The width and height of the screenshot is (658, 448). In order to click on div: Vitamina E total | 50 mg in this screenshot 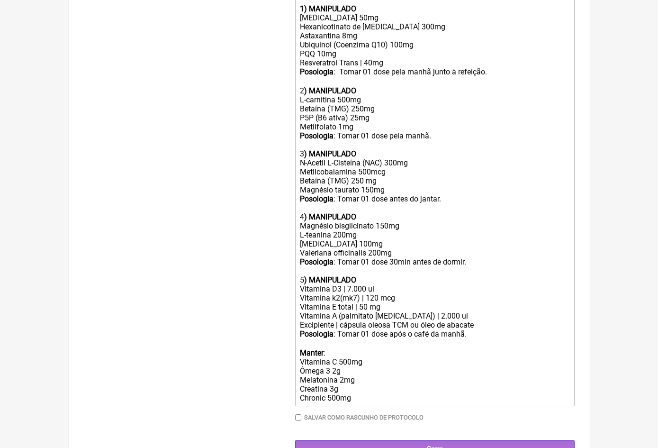, I will do `click(434, 306)`.